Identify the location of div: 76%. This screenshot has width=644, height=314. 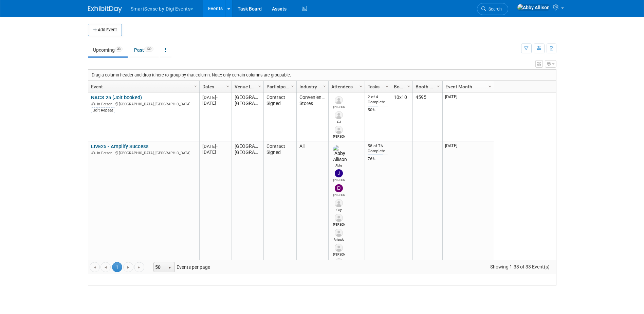
(378, 159).